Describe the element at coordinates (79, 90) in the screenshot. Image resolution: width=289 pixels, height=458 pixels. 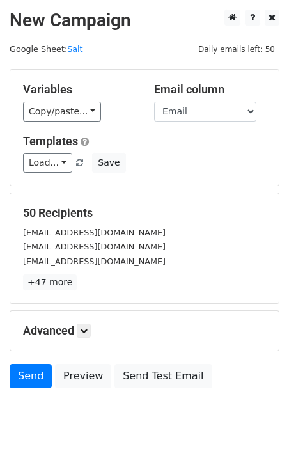
I see `h5: Variables` at that location.